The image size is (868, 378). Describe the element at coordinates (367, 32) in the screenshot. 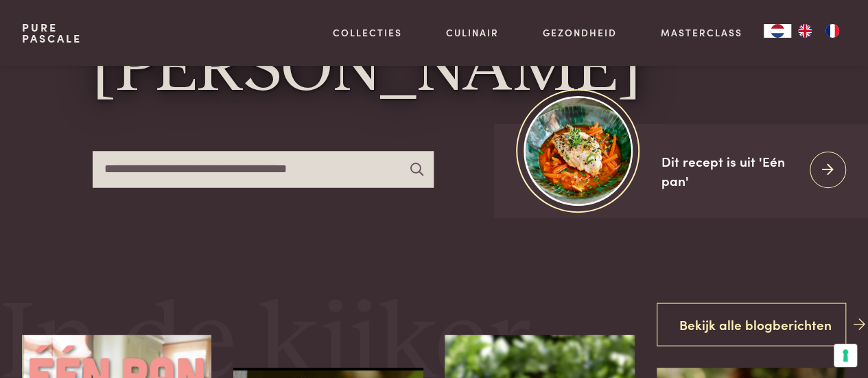

I see `a: Collecties` at that location.